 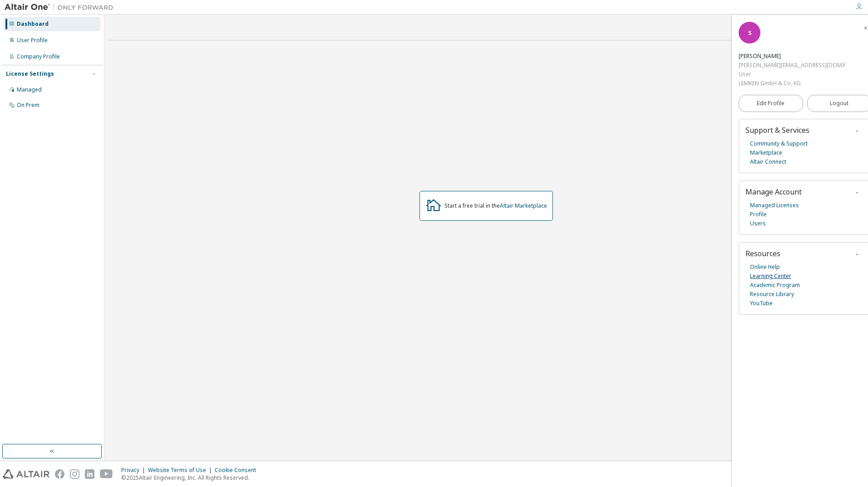 What do you see at coordinates (763, 254) in the screenshot?
I see `span: Resources` at bounding box center [763, 254].